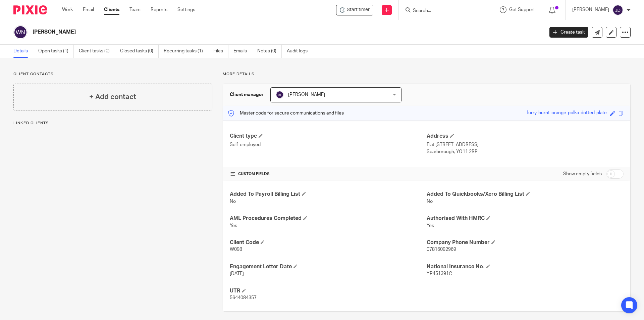  I want to click on a: Clients, so click(112, 10).